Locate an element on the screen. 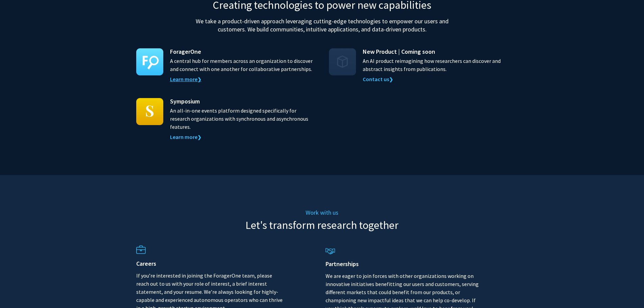 The height and width of the screenshot is (308, 644). span: Symposium is located at coordinates (185, 101).